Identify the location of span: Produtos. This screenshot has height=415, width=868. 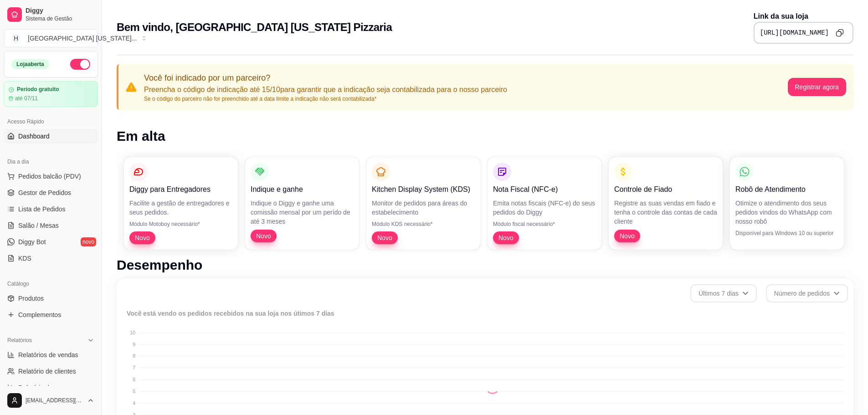
(31, 298).